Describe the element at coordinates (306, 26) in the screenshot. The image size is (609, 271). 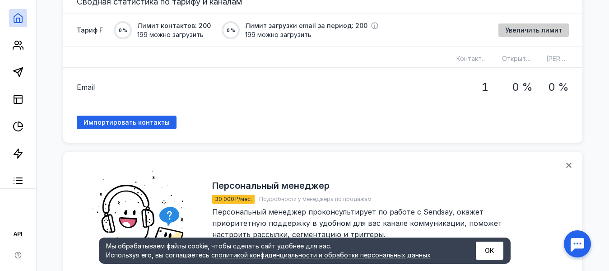
I see `span: Лимит загрузки email за период: 200` at that location.